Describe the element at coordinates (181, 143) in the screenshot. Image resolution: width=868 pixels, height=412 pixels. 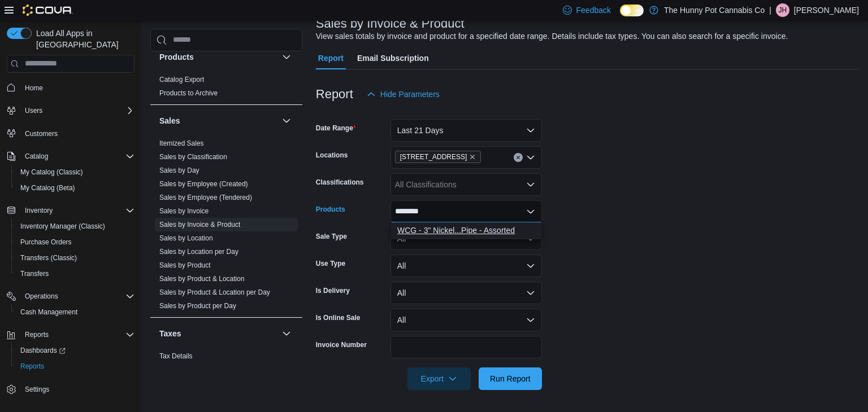
I see `span: Itemized Sales` at that location.